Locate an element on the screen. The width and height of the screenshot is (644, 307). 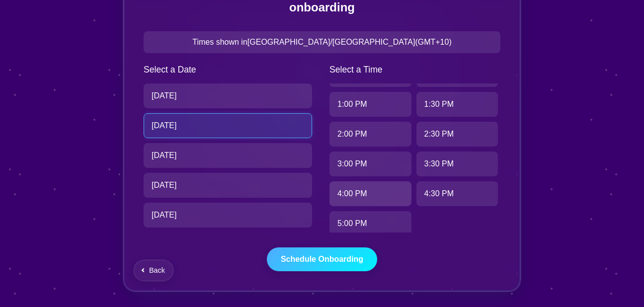
div: 4:30 PM is located at coordinates (457, 194).